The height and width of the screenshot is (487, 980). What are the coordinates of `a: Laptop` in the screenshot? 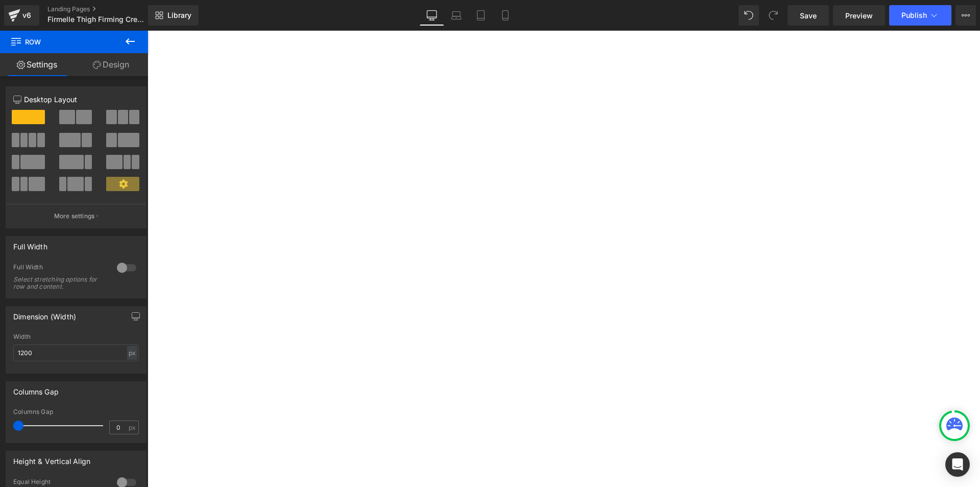 It's located at (457, 15).